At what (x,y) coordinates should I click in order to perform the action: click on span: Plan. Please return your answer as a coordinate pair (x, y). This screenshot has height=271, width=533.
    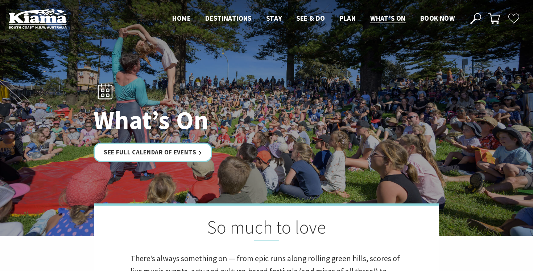
    Looking at the image, I should click on (348, 18).